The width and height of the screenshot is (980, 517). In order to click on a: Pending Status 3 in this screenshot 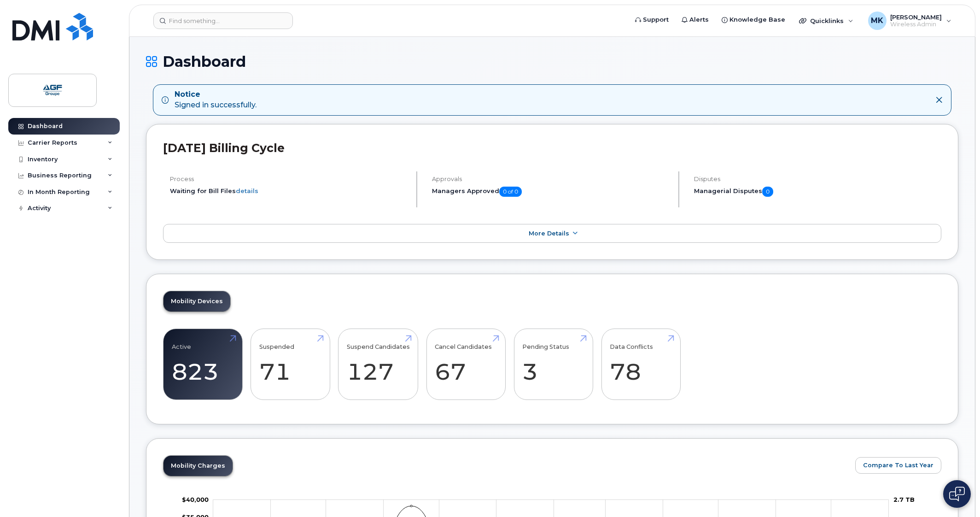, I will do `click(553, 365)`.